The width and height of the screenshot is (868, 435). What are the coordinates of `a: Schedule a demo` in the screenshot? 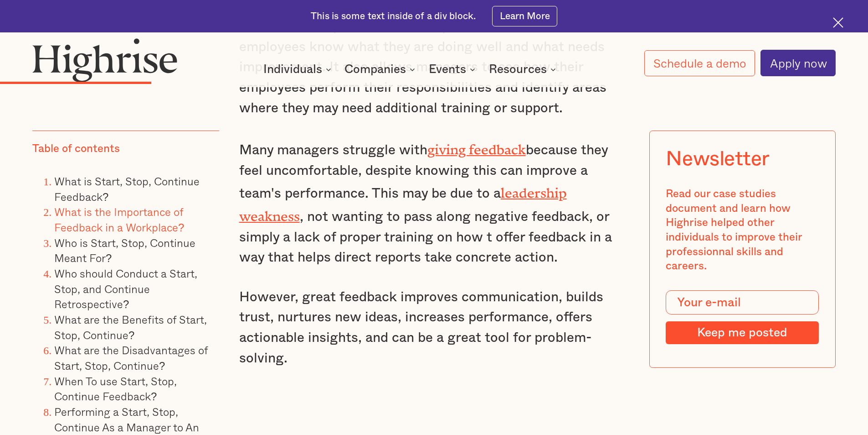 It's located at (700, 63).